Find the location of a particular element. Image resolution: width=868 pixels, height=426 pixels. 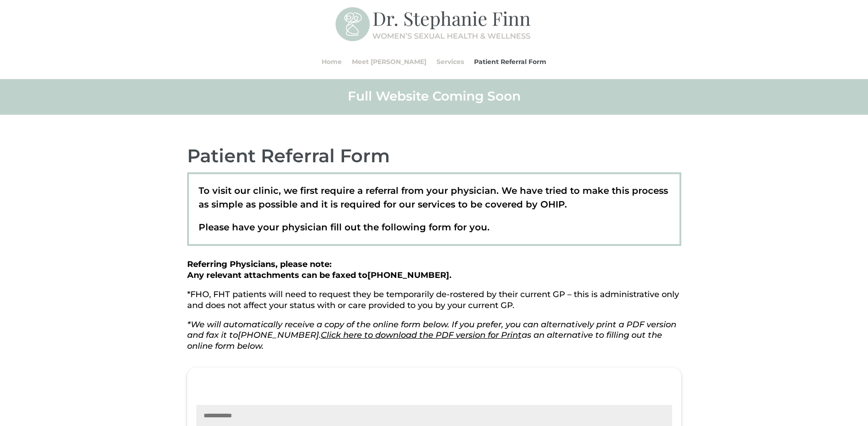

a: Home is located at coordinates (332, 62).